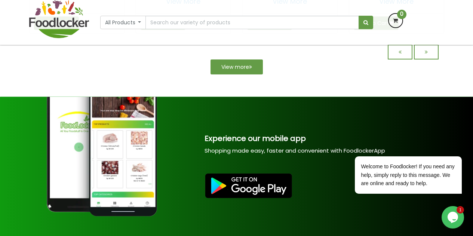 This screenshot has width=473, height=236. I want to click on button: All Products, so click(123, 22).